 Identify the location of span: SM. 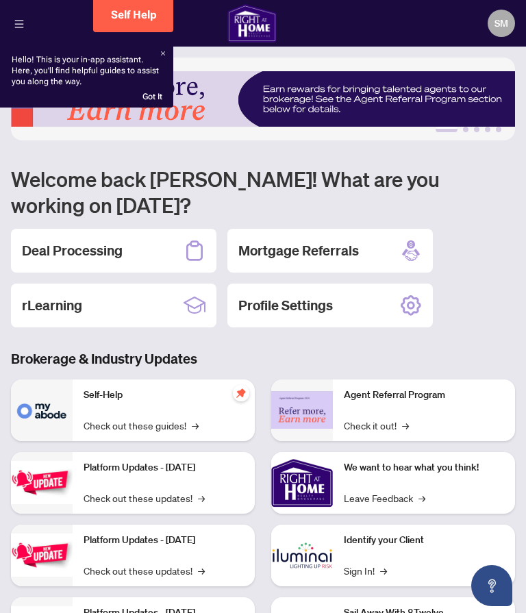
(501, 23).